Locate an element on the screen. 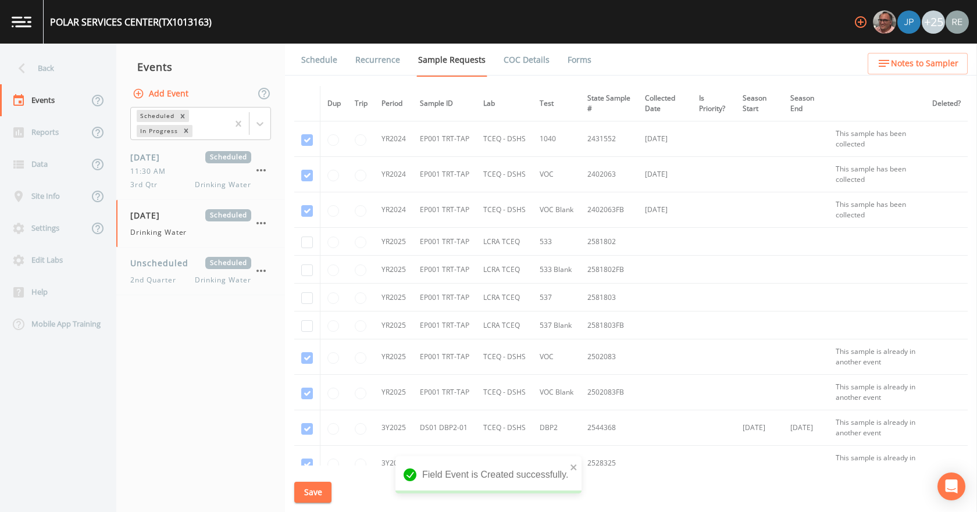 The width and height of the screenshot is (977, 512). th: Dup is located at coordinates (334, 104).